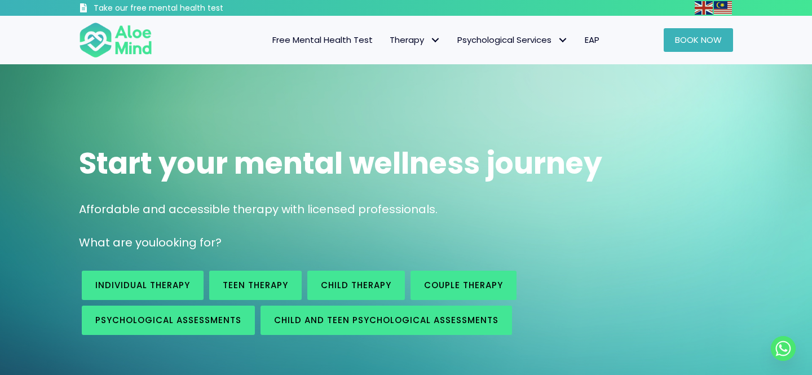 The image size is (812, 375). Describe the element at coordinates (168, 320) in the screenshot. I see `a: Psychological assessments` at that location.